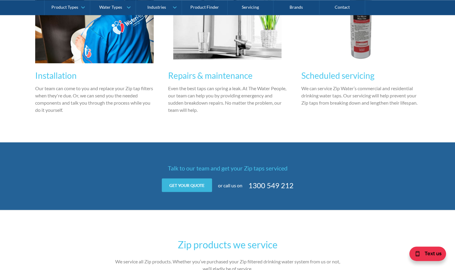 The height and width of the screenshot is (270, 455). I want to click on div: Water Types, so click(111, 7).